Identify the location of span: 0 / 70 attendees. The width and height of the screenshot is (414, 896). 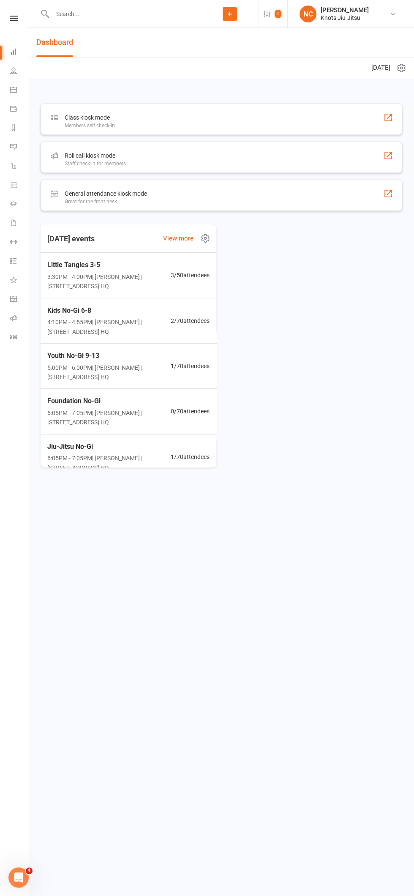
(190, 411).